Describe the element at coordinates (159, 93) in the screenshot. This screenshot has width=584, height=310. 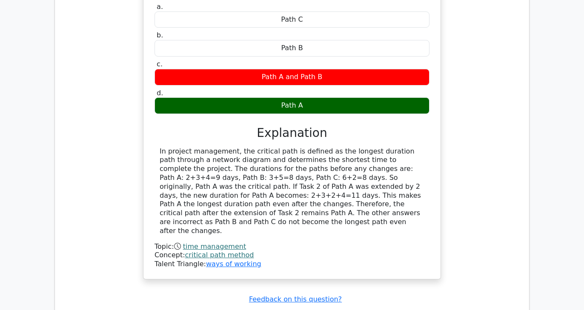
I see `span: d.` at that location.